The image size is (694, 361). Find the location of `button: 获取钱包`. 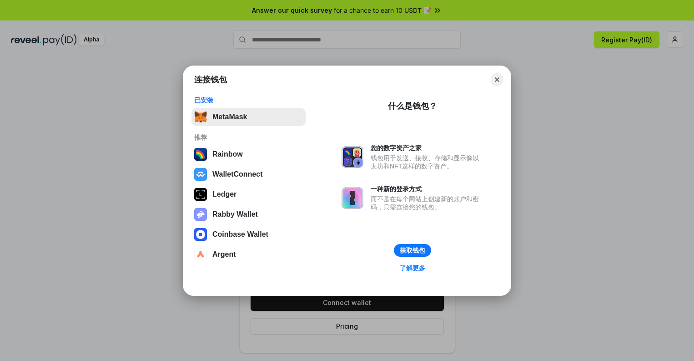

button: 获取钱包 is located at coordinates (412, 250).